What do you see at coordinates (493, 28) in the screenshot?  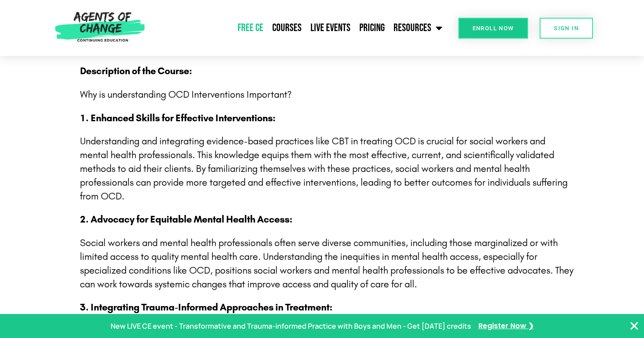 I see `a: Enroll Now` at bounding box center [493, 28].